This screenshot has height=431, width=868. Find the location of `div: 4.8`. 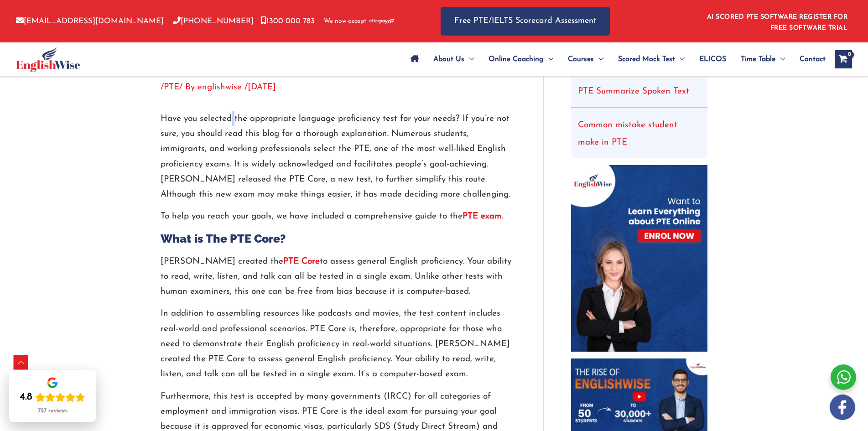

div: 4.8 is located at coordinates (26, 398).